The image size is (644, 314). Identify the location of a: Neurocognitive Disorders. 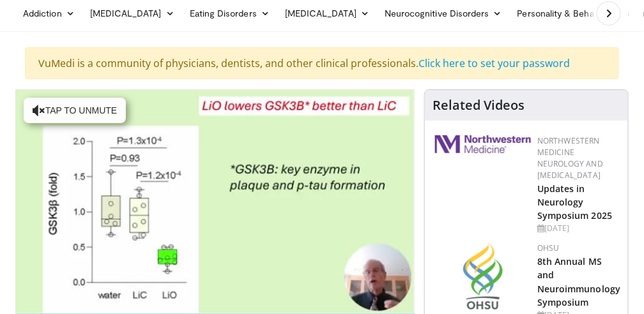
(444, 13).